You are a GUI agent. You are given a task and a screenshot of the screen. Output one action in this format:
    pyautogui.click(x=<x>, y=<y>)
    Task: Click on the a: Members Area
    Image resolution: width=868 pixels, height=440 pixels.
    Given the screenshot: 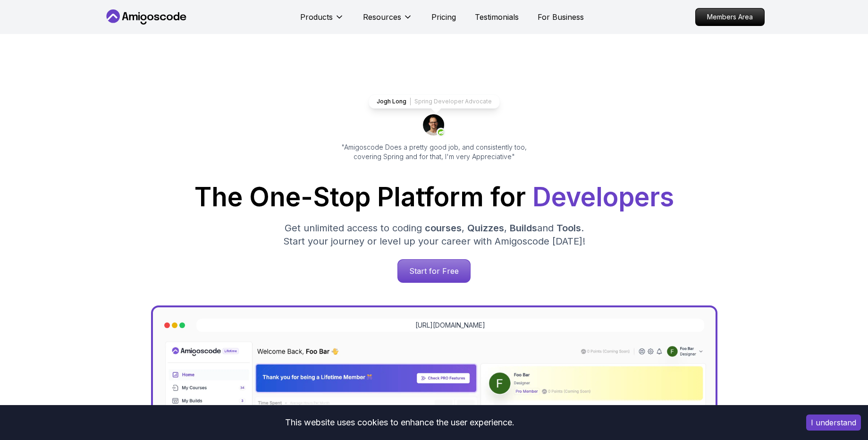 What is the action you would take?
    pyautogui.click(x=729, y=17)
    